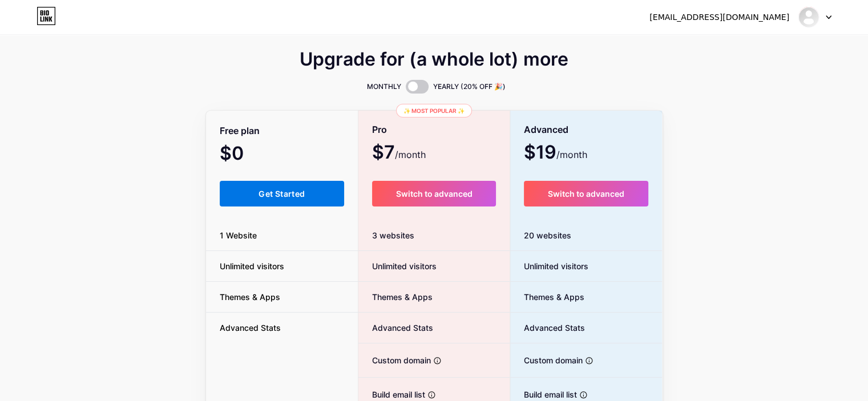 The width and height of the screenshot is (868, 401). I want to click on img: milalopez, so click(809, 17).